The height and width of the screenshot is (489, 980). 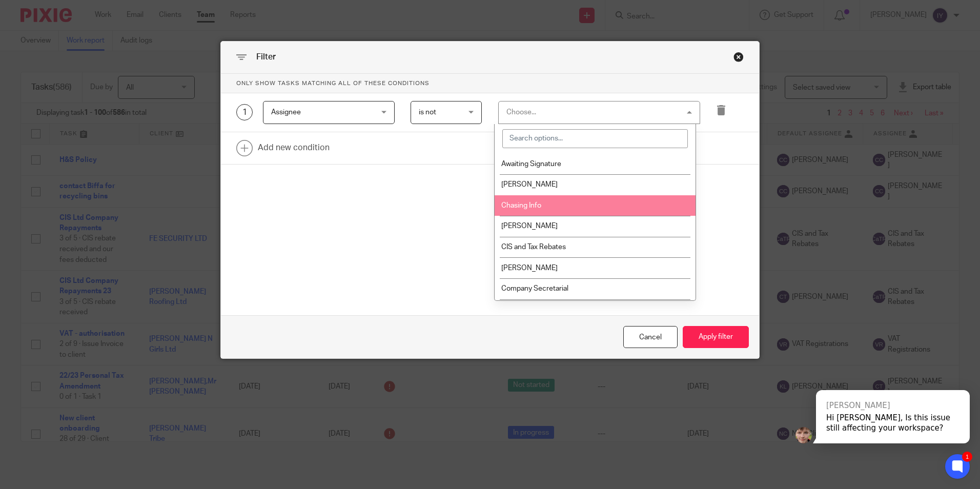 What do you see at coordinates (716, 337) in the screenshot?
I see `button: Apply filter` at bounding box center [716, 337].